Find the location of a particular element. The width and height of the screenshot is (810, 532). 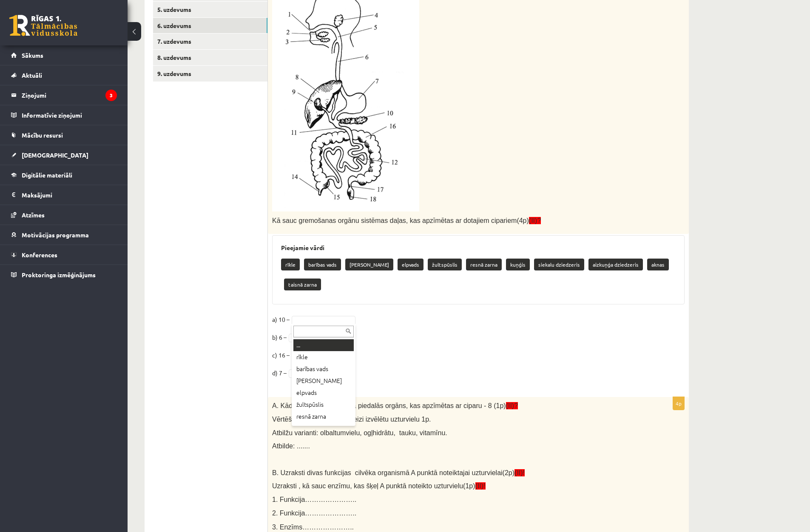

div: barības vads is located at coordinates (324, 369).